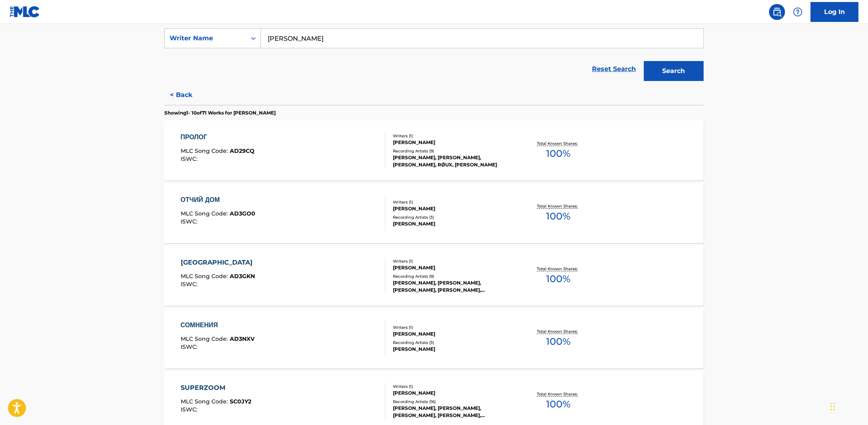 Image resolution: width=868 pixels, height=425 pixels. What do you see at coordinates (777, 12) in the screenshot?
I see `a: Public Search` at bounding box center [777, 12].